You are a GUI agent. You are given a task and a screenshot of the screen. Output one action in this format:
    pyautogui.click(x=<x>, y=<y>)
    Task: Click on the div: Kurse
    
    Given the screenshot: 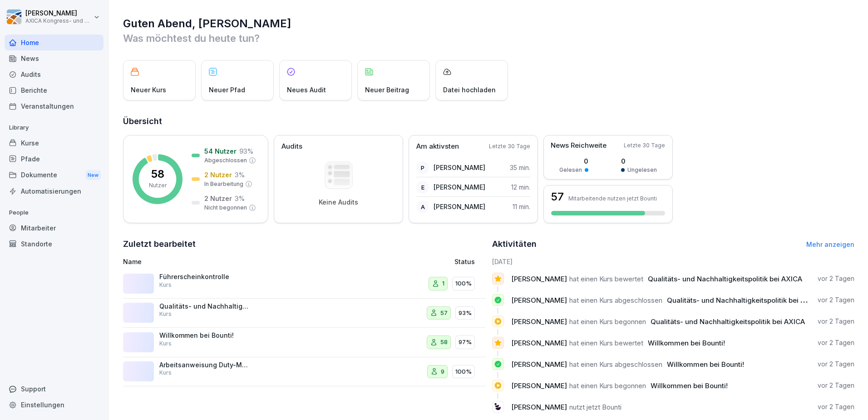 What is the action you would take?
    pyautogui.click(x=54, y=143)
    